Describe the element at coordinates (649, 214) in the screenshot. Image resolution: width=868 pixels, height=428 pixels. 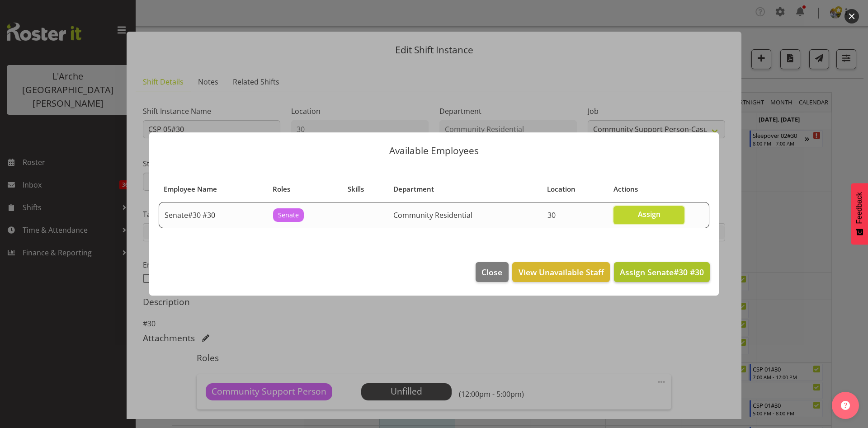
I see `span: Assign` at that location.